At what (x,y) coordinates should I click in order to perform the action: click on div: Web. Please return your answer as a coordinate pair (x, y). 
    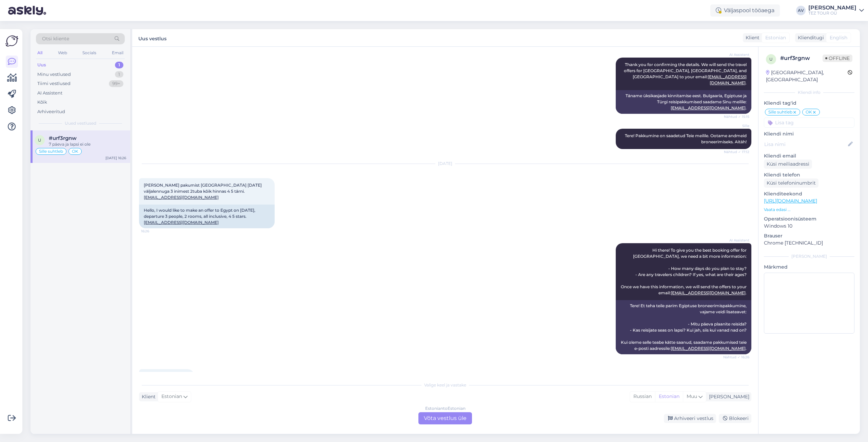
    Looking at the image, I should click on (62, 53).